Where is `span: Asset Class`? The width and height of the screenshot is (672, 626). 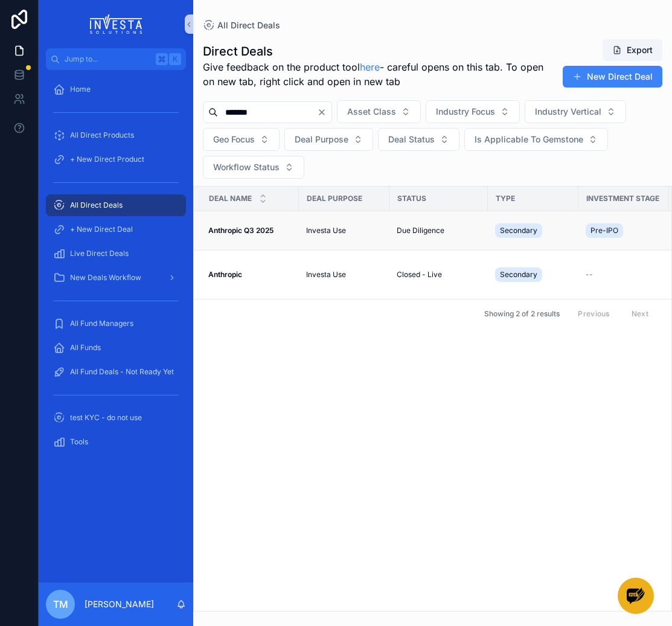 span: Asset Class is located at coordinates (371, 111).